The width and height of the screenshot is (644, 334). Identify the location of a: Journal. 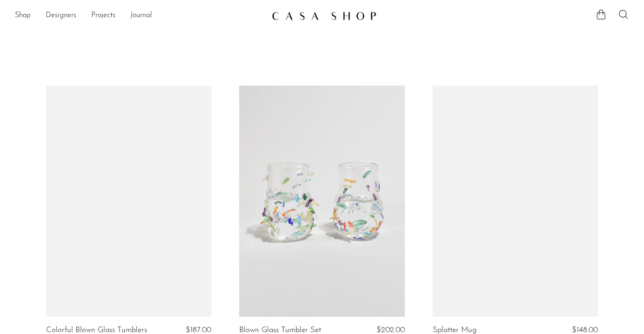
(141, 16).